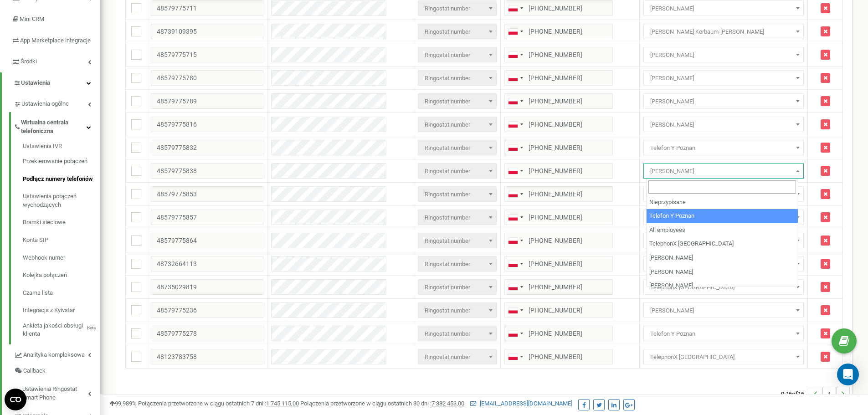 This screenshot has height=415, width=868. Describe the element at coordinates (51, 83) in the screenshot. I see `a: Ustawienia` at that location.